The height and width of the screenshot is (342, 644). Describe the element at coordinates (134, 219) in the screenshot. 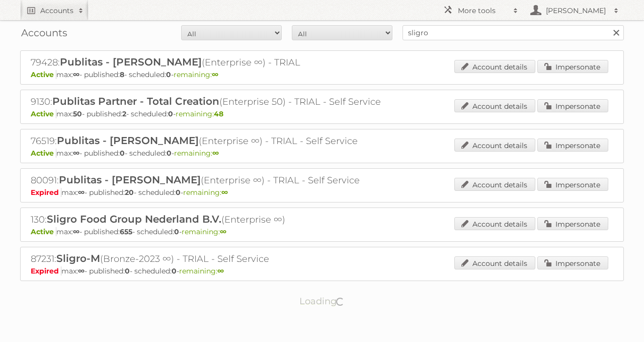

I see `span: Sligro Food Group Nederland B.V.` at that location.